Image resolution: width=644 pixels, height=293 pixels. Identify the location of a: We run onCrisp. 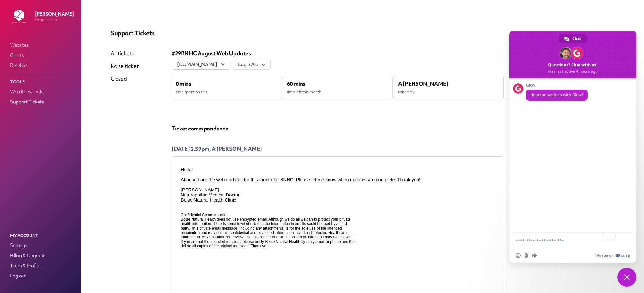
(613, 256).